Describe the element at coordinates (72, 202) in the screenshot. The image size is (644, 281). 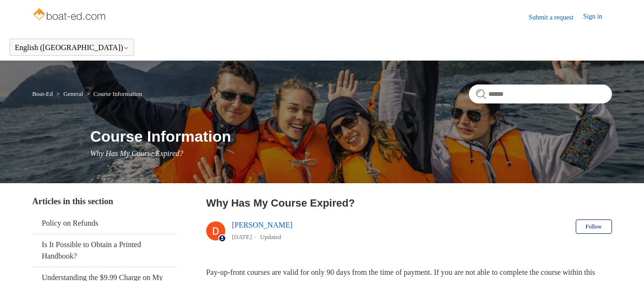
I see `span: Articles in this section` at that location.